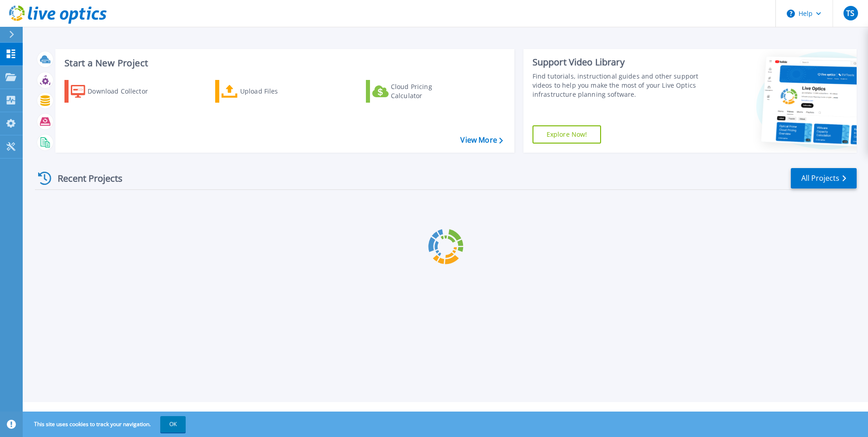  What do you see at coordinates (824, 178) in the screenshot?
I see `a: All Projects` at bounding box center [824, 178].